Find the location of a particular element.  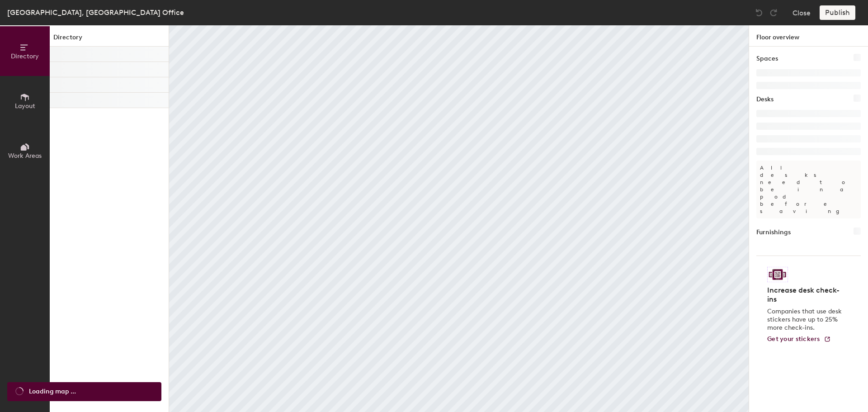

h1: Desks is located at coordinates (766, 100).